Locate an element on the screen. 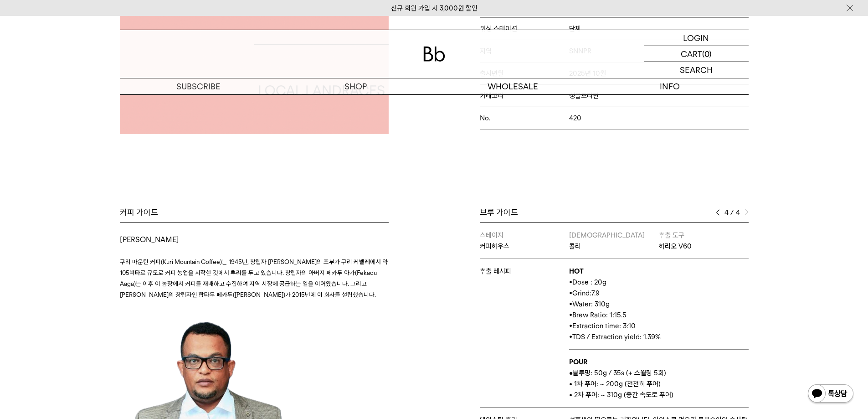  p: LOGIN is located at coordinates (696, 38).